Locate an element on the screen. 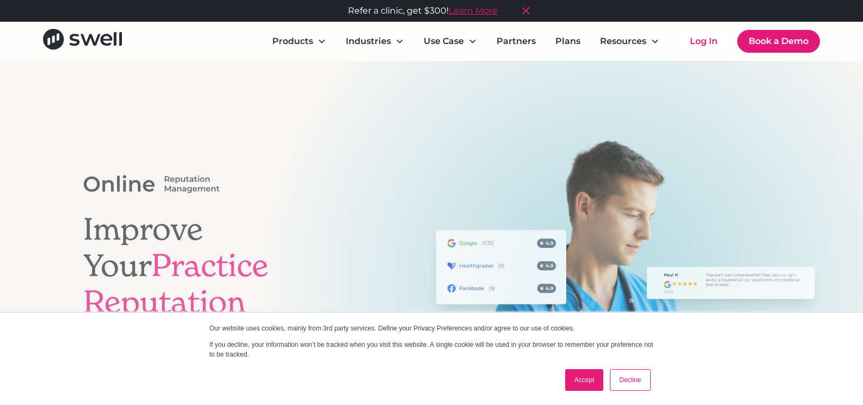 Image resolution: width=863 pixels, height=405 pixels. a: Learn More is located at coordinates (473, 11).